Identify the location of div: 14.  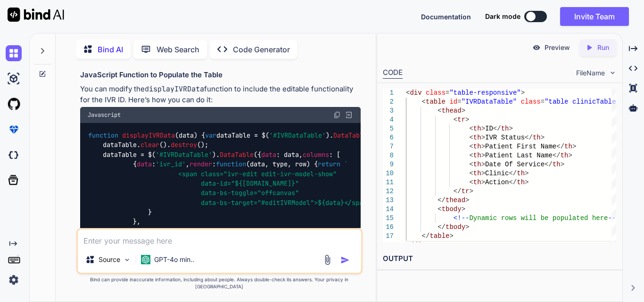
(388, 210).